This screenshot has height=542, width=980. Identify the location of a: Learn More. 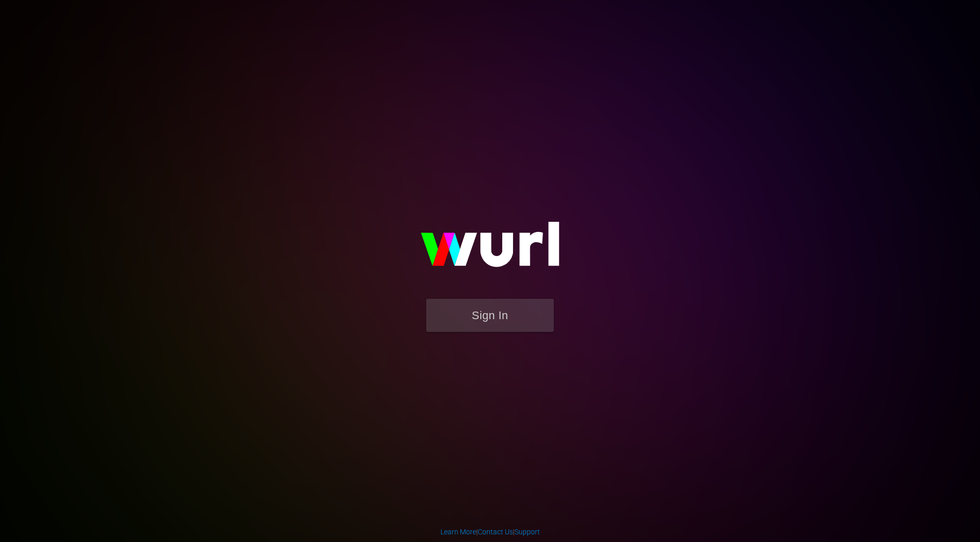
(458, 532).